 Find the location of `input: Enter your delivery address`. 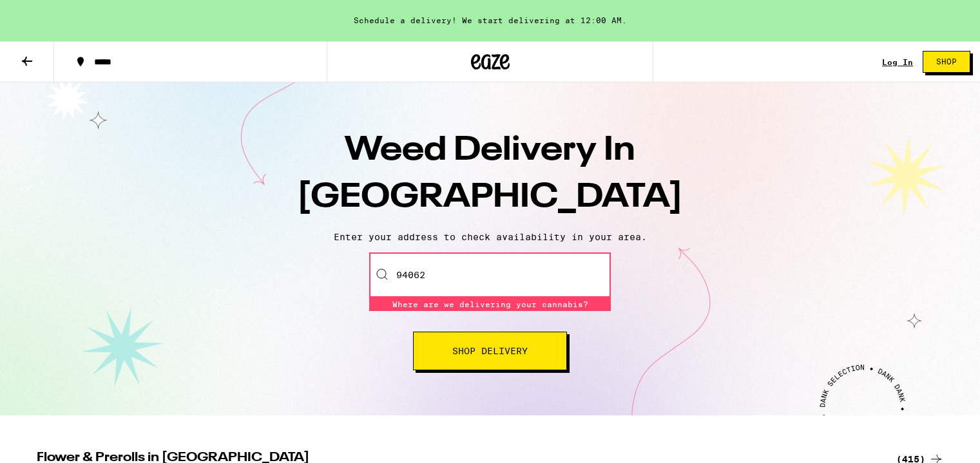

input: Enter your delivery address is located at coordinates (490, 275).